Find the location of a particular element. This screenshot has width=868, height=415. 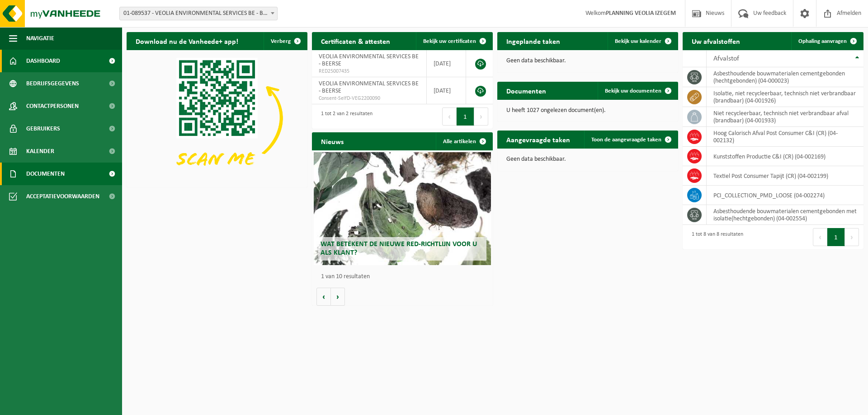

h2: Certificaten & attesten is located at coordinates (355, 41).